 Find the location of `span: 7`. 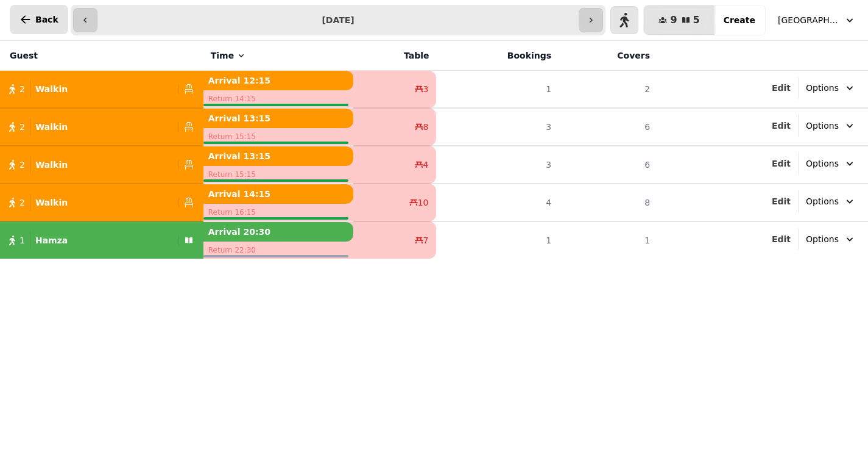

span: 7 is located at coordinates (426, 241).